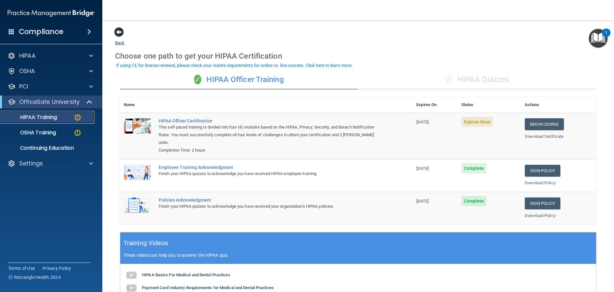 The width and height of the screenshot is (614, 292). What do you see at coordinates (31, 163) in the screenshot?
I see `p: Settings` at bounding box center [31, 163].